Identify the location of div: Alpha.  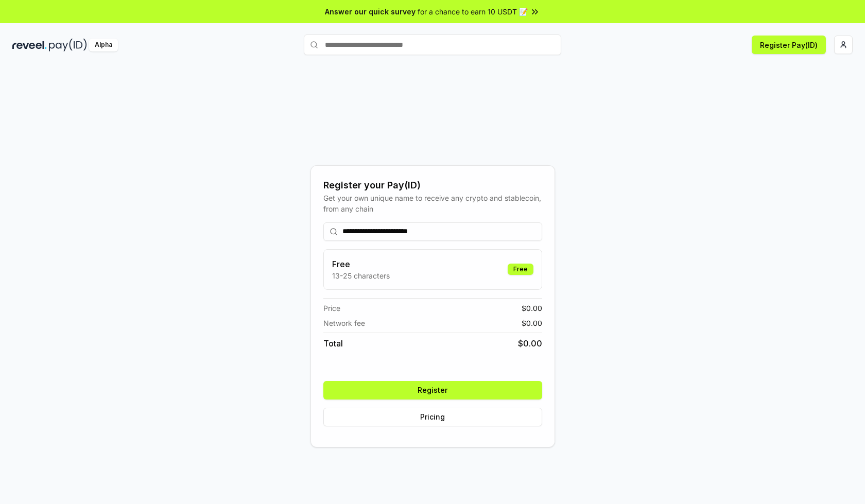
(103, 45).